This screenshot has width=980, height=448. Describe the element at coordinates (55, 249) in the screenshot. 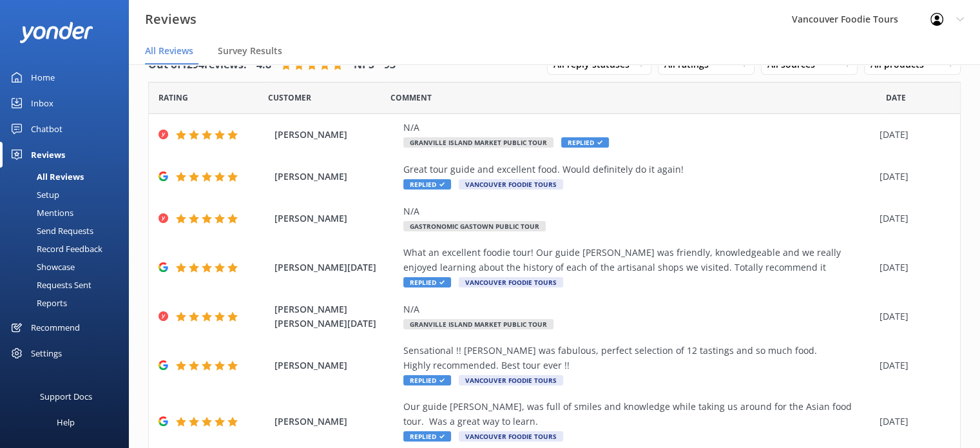

I see `div: Record Feedback` at that location.